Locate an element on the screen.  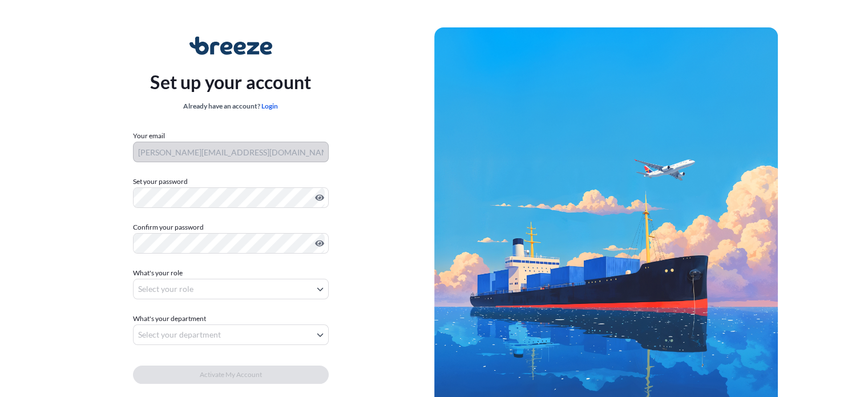
label: Set your password is located at coordinates (231, 181).